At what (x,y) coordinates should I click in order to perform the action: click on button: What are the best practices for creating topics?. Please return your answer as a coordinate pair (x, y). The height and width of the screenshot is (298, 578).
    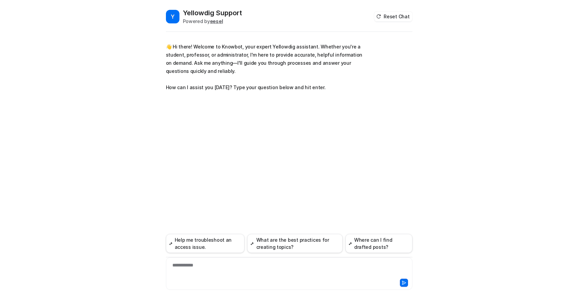
    Looking at the image, I should click on (294, 243).